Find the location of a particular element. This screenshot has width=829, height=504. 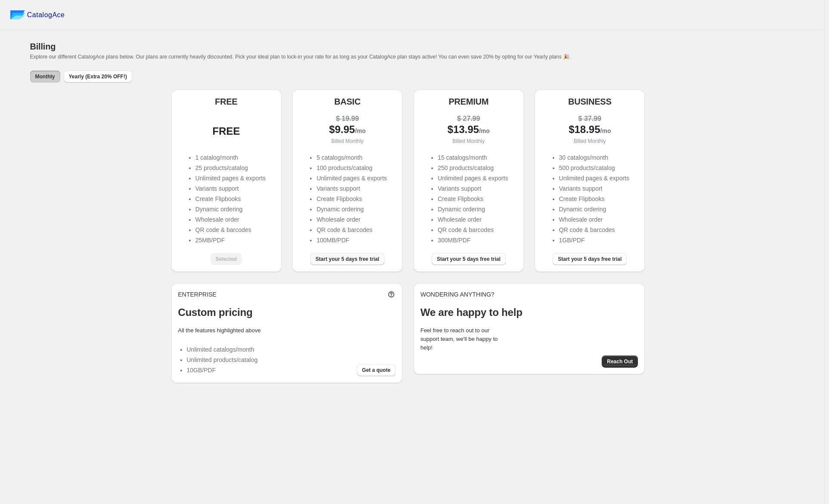

div: $ 19.99 is located at coordinates (347, 119).